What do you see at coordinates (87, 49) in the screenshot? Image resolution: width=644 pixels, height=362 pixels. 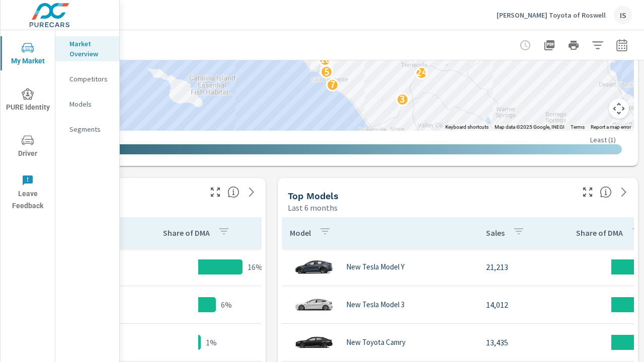 I see `div: Market Overview` at bounding box center [87, 49].